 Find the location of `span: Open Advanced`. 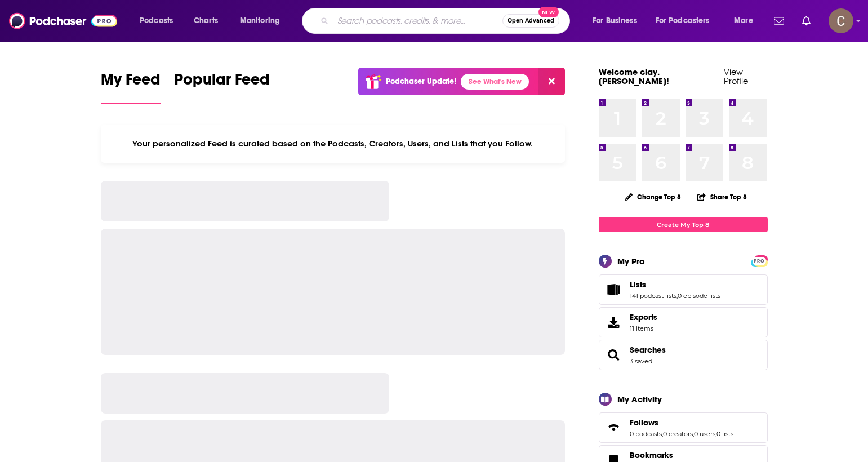

span: Open Advanced is located at coordinates (531, 21).